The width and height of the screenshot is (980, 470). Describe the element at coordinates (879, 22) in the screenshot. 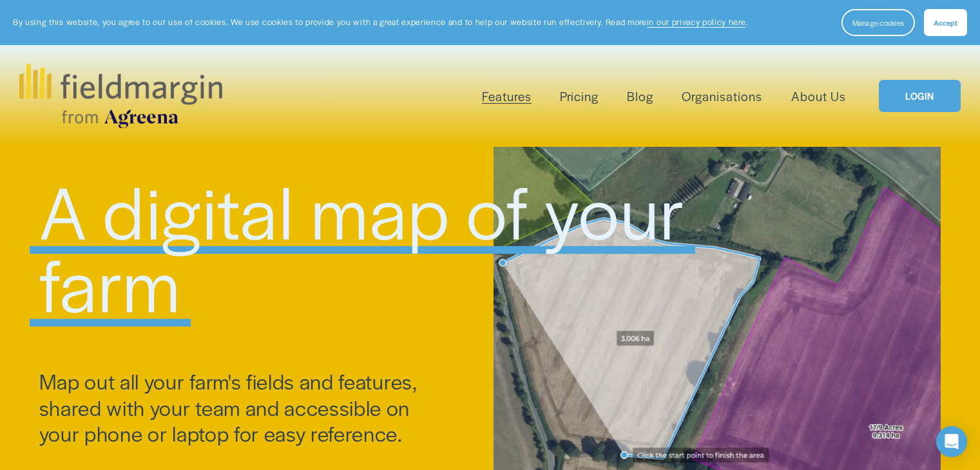

I see `button: Manage cookies` at that location.